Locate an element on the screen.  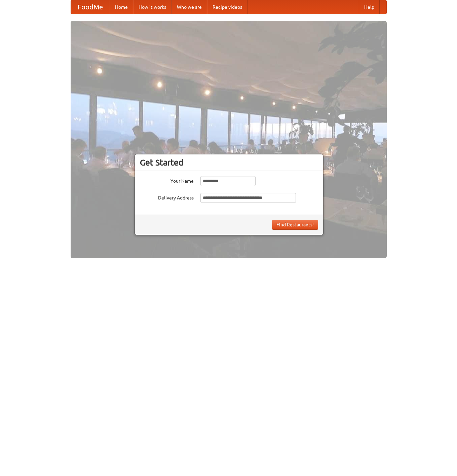
a: Help is located at coordinates (369, 7).